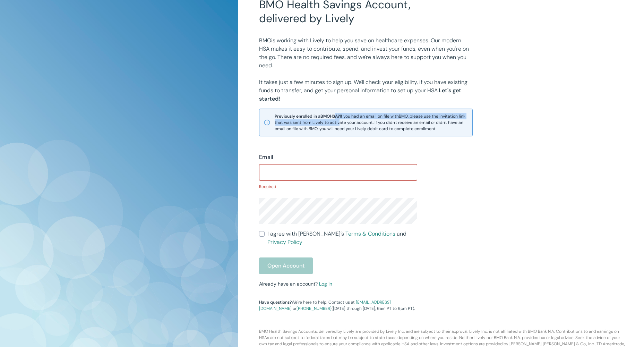 The image size is (644, 347). I want to click on a: Terms & Conditions, so click(371, 233).